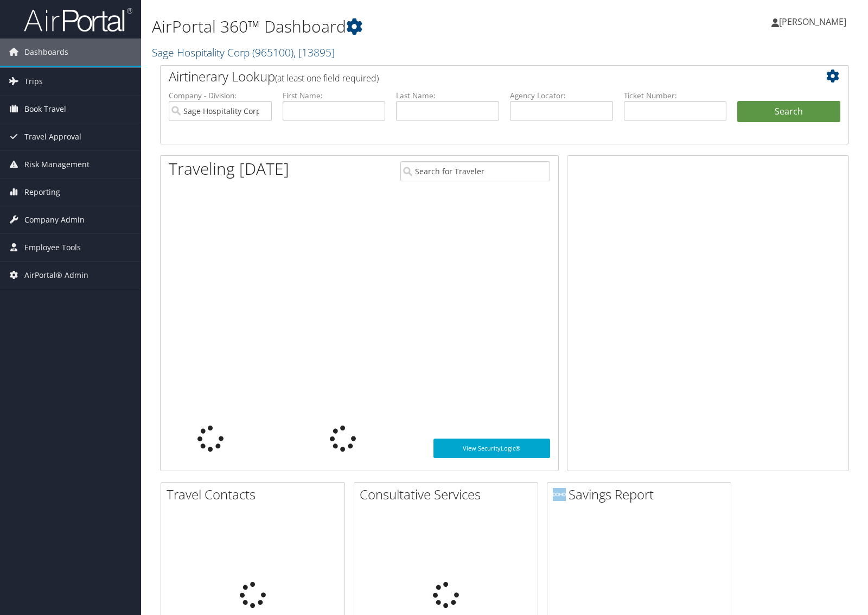 This screenshot has height=615, width=868. Describe the element at coordinates (243, 52) in the screenshot. I see `a: Sage Hospitality Corp` at that location.